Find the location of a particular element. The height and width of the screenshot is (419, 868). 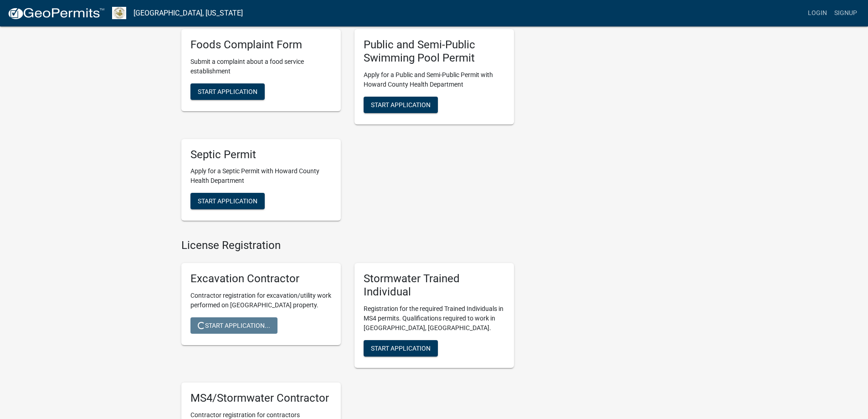

h5: Stormwater Trained Individual is located at coordinates (434, 285).